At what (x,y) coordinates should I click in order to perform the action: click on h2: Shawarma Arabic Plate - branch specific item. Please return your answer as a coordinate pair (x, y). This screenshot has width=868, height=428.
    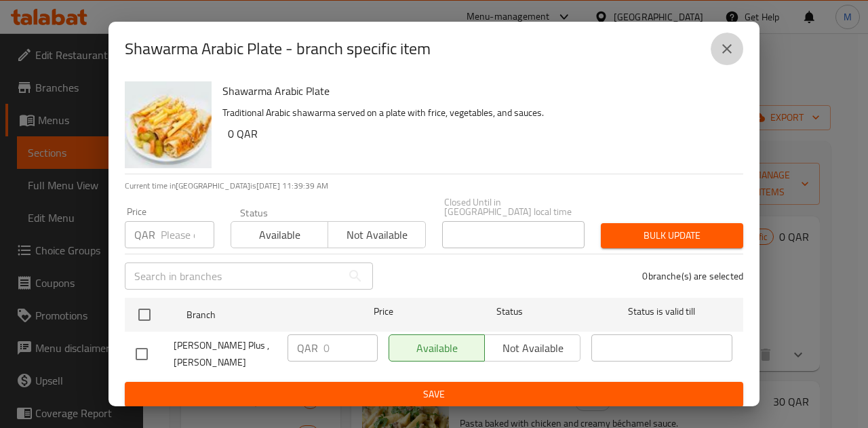
    Looking at the image, I should click on (278, 48).